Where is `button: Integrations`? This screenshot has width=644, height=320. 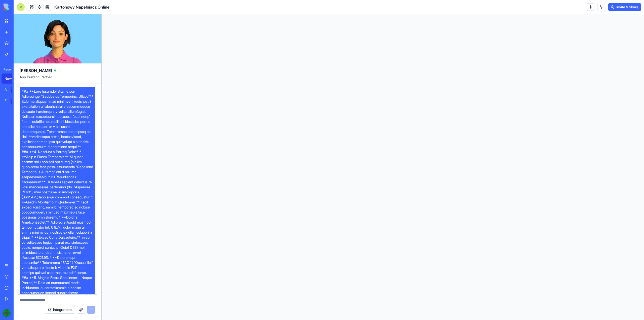
button: Integrations is located at coordinates (60, 310).